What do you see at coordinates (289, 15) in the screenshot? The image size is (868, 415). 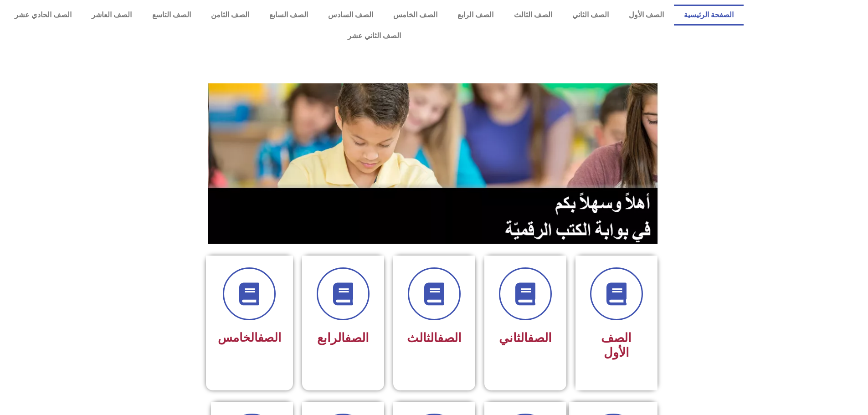 I see `a: الصف السابع` at bounding box center [289, 15].